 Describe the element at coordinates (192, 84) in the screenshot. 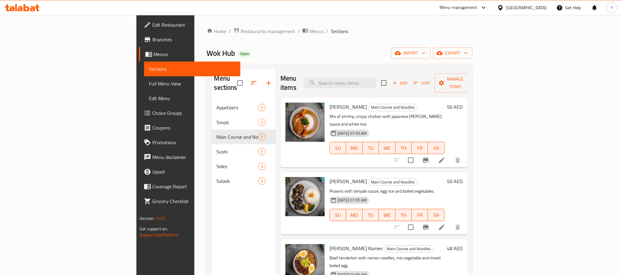

I see `span: Full Menu View` at that location.